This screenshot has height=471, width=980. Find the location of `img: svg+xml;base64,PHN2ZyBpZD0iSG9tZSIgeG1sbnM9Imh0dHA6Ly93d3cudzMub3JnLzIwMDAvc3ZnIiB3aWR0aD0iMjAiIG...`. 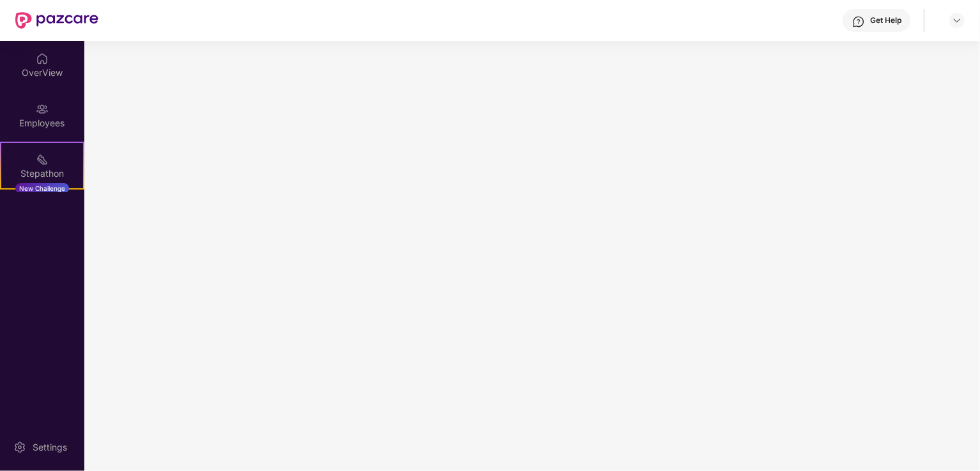

img: svg+xml;base64,PHN2ZyBpZD0iSG9tZSIgeG1sbnM9Imh0dHA6Ly93d3cudzMub3JnLzIwMDAvc3ZnIiB3aWR0aD0iMjAiIG... is located at coordinates (42, 58).